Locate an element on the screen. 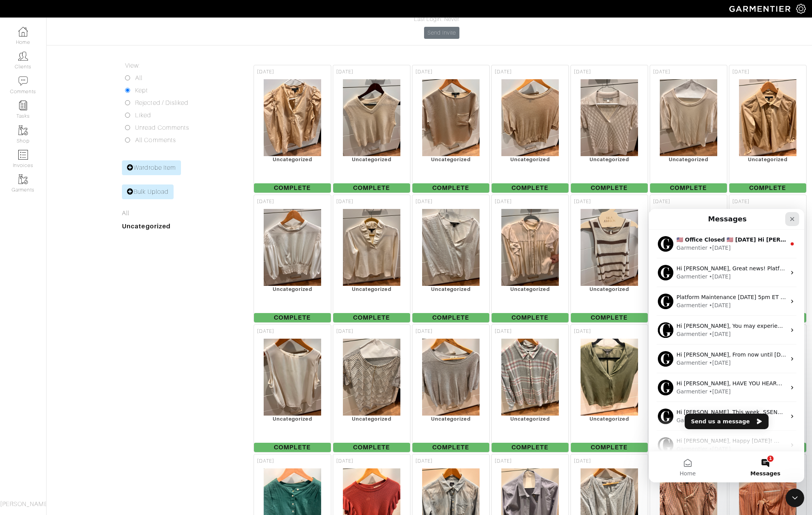 This screenshot has height=515, width=812. label: Rejected / Disliked is located at coordinates (161, 103).